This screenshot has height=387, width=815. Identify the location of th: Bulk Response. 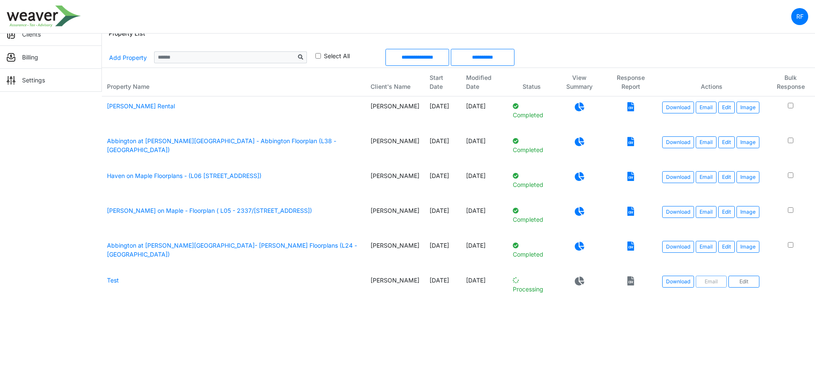
(790, 82).